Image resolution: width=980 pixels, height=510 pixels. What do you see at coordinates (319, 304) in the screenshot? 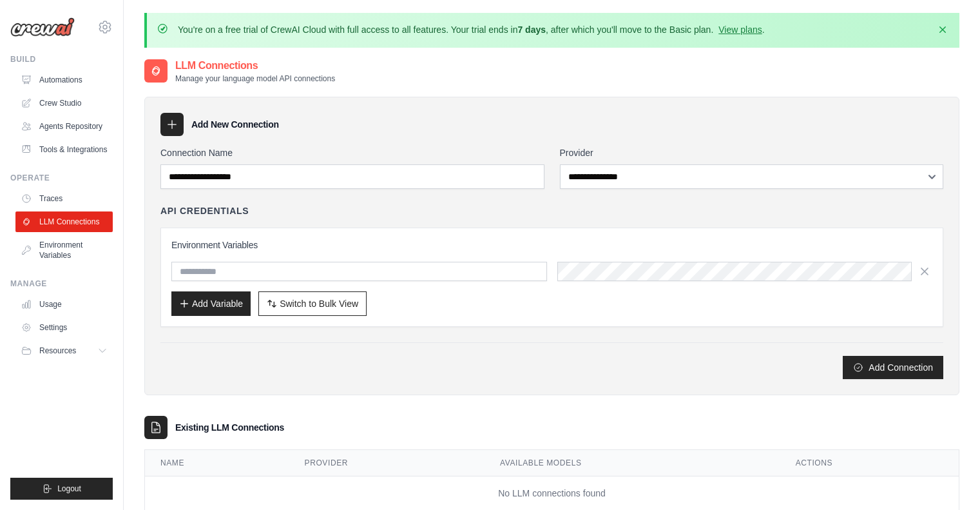
I see `span: Switch to Bulk View` at bounding box center [319, 304].